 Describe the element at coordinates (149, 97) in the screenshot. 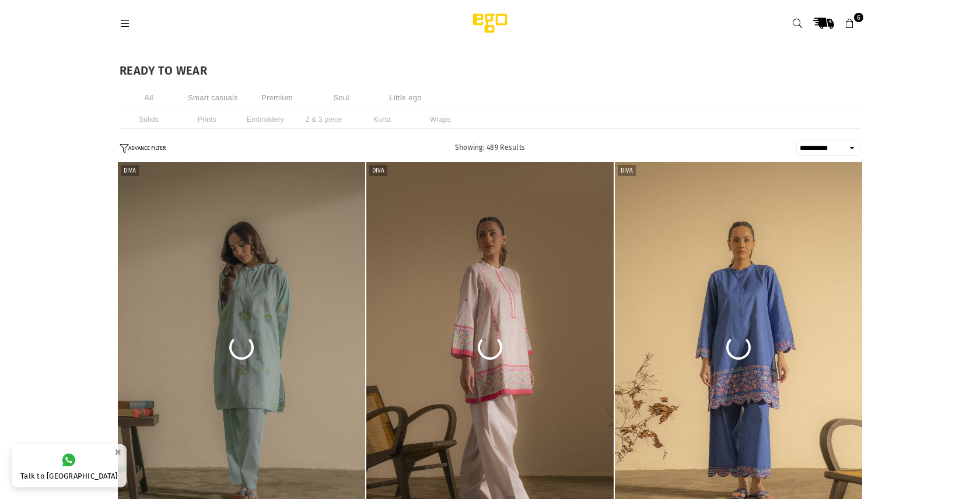

I see `li: All` at that location.